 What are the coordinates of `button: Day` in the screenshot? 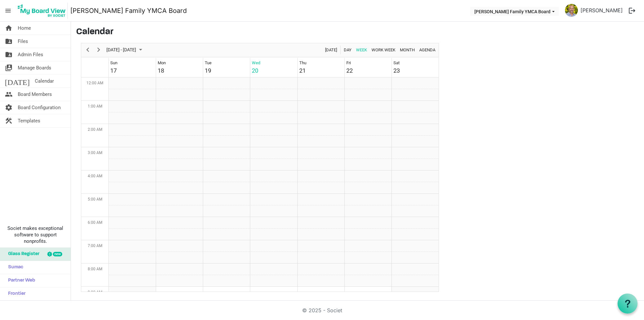 It's located at (347, 49).